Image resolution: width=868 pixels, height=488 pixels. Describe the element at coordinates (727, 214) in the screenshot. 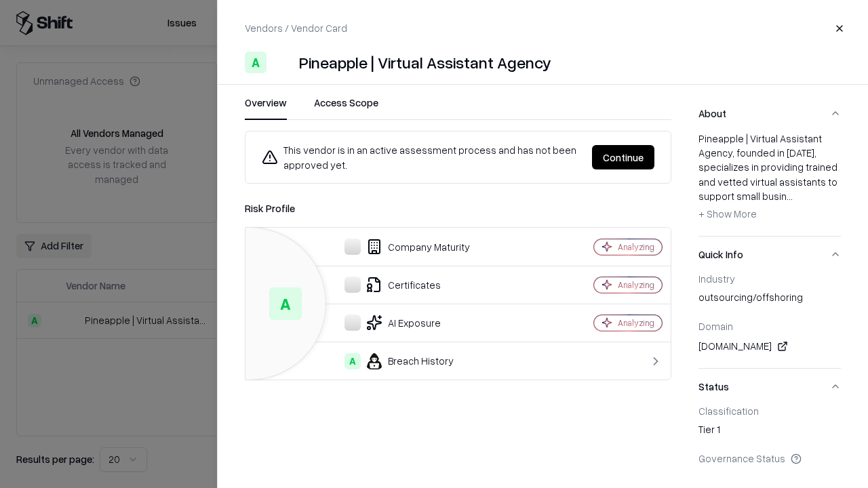

I see `button: + Show More` at that location.